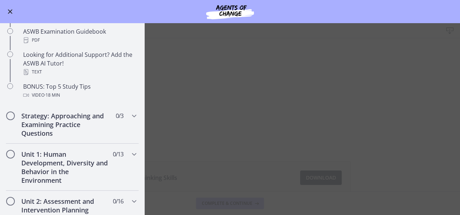  What do you see at coordinates (80, 91) in the screenshot?
I see `div: BONUS: Top 5 Study Tips` at bounding box center [80, 91].